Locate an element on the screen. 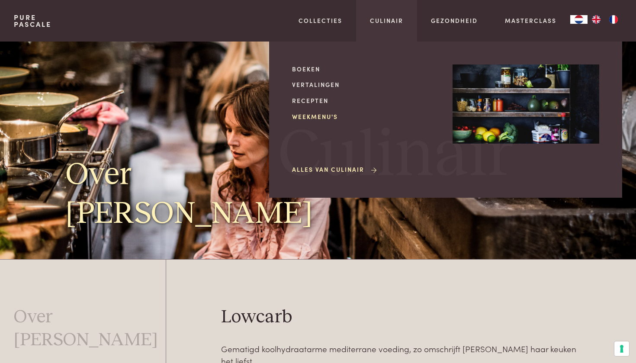 This screenshot has height=363, width=636. a: PurePascale is located at coordinates (32, 21).